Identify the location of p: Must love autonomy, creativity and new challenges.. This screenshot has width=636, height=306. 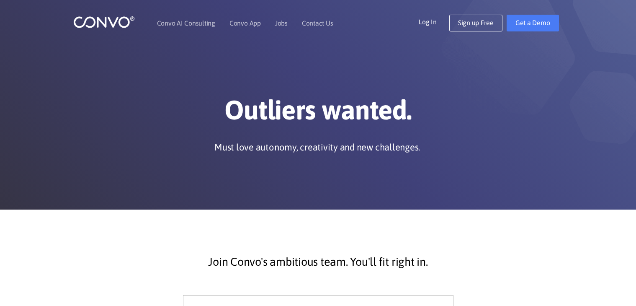
(317, 147).